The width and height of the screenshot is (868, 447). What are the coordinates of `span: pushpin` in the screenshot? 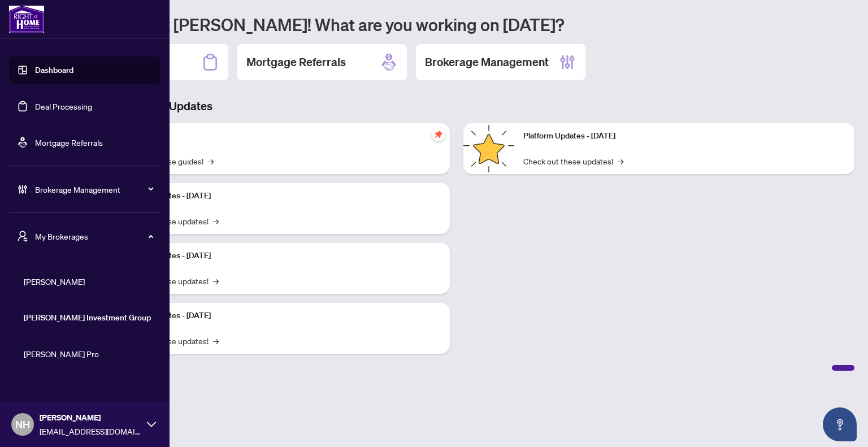 It's located at (439, 135).